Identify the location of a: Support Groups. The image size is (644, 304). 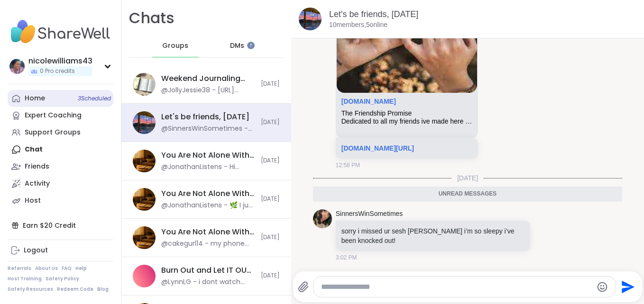
(61, 133).